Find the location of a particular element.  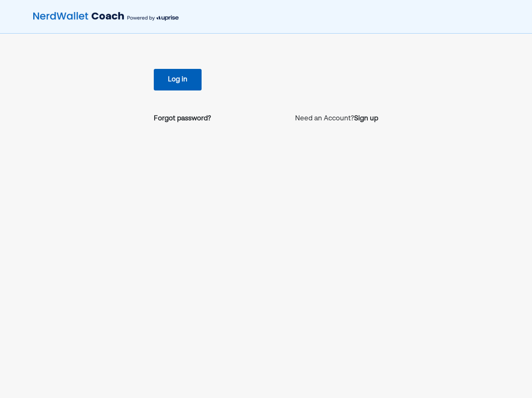

a: Forgot password? is located at coordinates (182, 119).